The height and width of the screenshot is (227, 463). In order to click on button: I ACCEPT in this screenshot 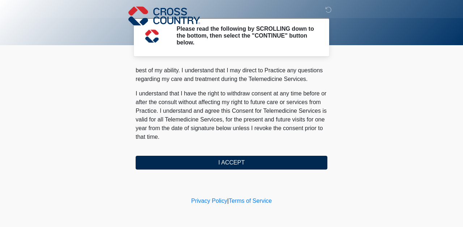, I will do `click(232, 163)`.